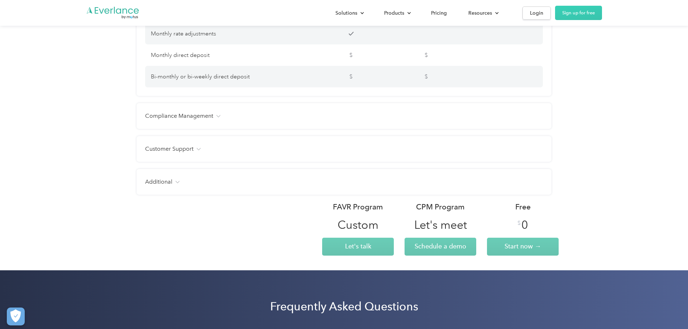 The width and height of the screenshot is (688, 329). Describe the element at coordinates (441, 207) in the screenshot. I see `div: CPM Program` at that location.